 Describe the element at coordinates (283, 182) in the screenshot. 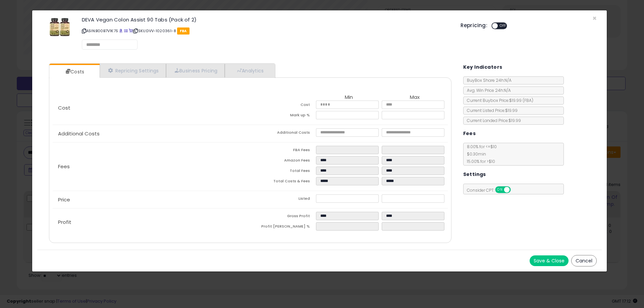

I see `td: Total Costs & Fees` at that location.